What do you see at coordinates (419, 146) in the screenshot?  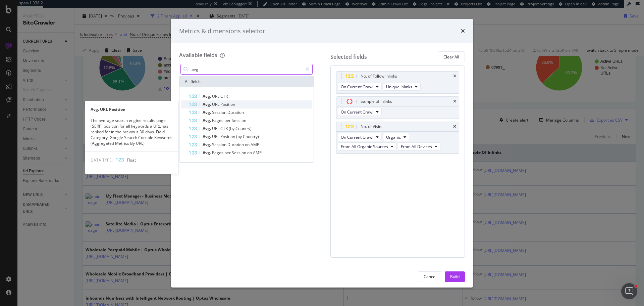 I see `button: From All Devices` at bounding box center [419, 146].